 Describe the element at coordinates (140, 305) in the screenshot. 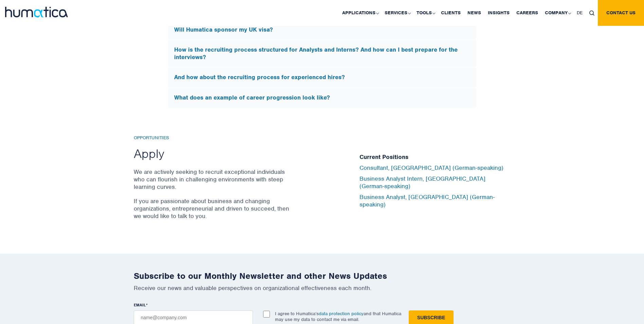

I see `span: EMAIL` at that location.